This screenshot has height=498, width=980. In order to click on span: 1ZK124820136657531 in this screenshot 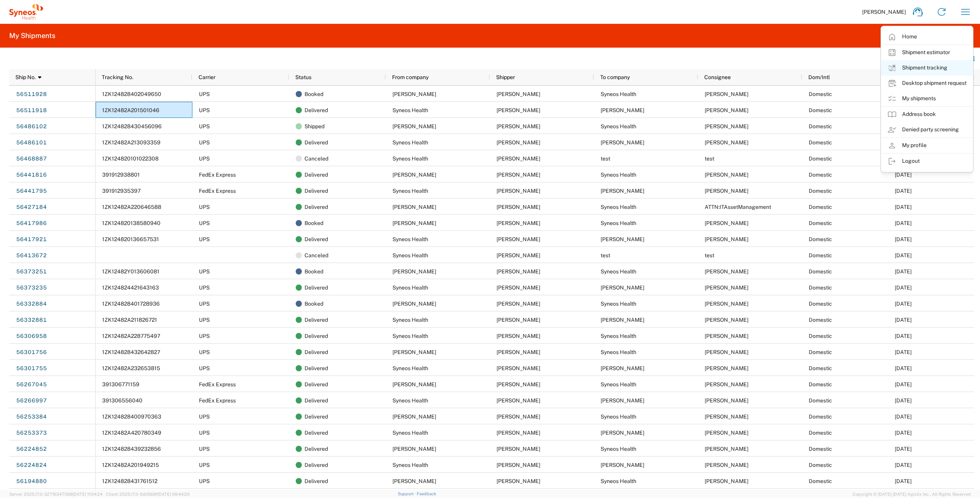, I will do `click(131, 239)`.